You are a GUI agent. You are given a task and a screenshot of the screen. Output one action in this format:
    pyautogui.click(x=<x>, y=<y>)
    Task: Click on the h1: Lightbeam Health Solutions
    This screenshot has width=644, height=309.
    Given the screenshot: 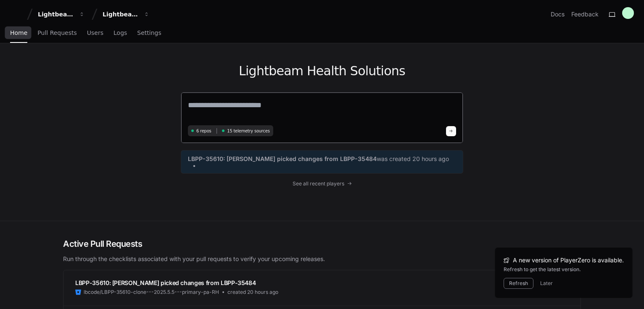 What is the action you would take?
    pyautogui.click(x=322, y=71)
    